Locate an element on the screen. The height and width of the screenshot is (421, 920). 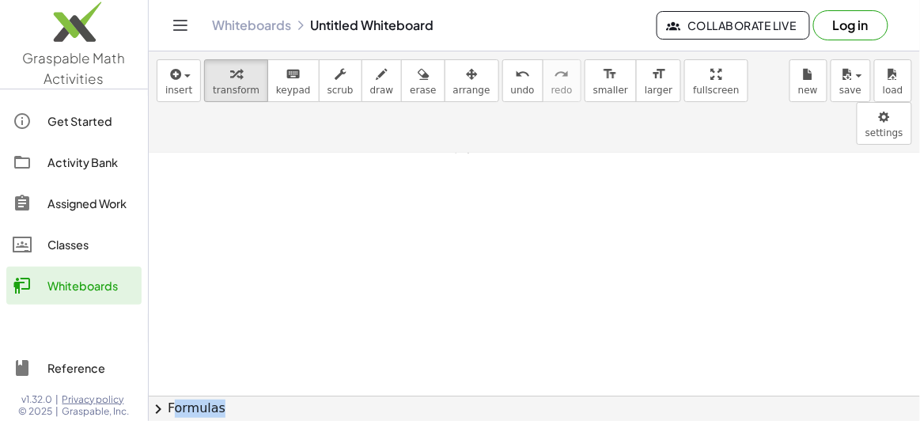
span: insert is located at coordinates (179, 90).